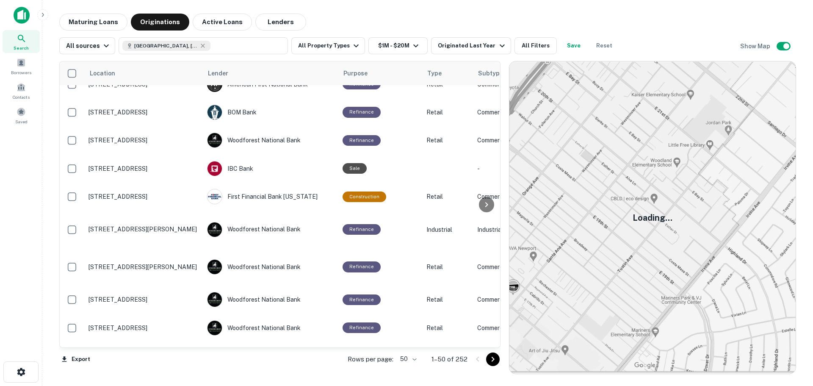 This screenshot has width=813, height=386. I want to click on img: capitalize-icon.png, so click(22, 15).